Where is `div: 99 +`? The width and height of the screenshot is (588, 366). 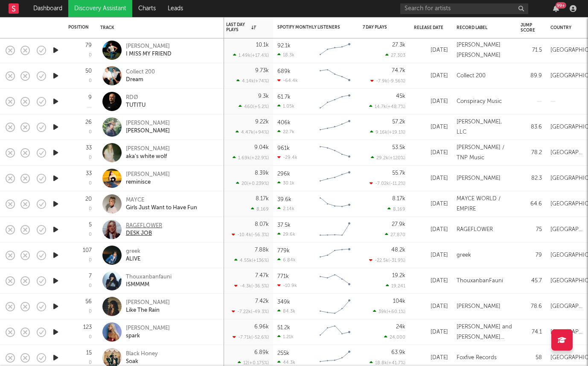
div: 99 + is located at coordinates (561, 5).